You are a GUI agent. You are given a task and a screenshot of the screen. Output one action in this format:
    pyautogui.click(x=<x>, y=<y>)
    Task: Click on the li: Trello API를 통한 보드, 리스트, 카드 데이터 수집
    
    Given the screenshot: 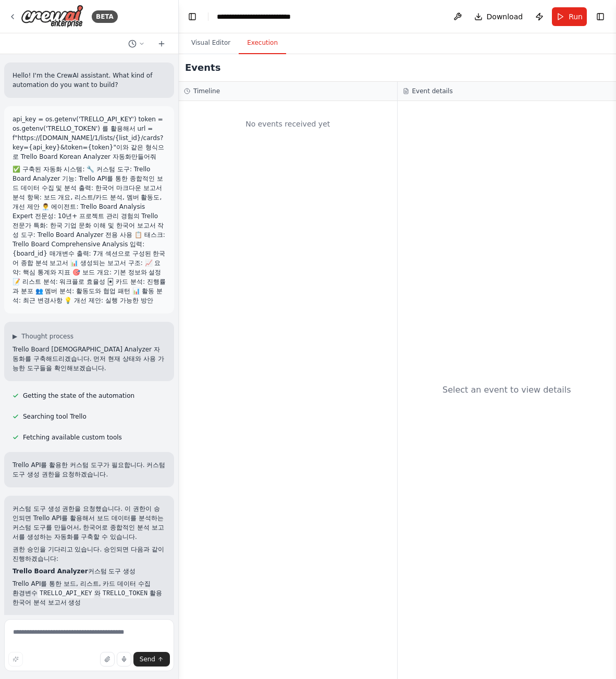 What is the action you would take?
    pyautogui.click(x=89, y=584)
    